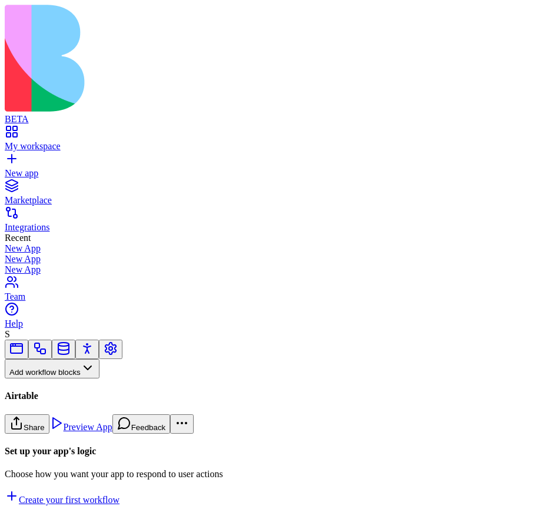 The image size is (538, 513). What do you see at coordinates (241, 58) in the screenshot?
I see `img: logo` at bounding box center [241, 58].